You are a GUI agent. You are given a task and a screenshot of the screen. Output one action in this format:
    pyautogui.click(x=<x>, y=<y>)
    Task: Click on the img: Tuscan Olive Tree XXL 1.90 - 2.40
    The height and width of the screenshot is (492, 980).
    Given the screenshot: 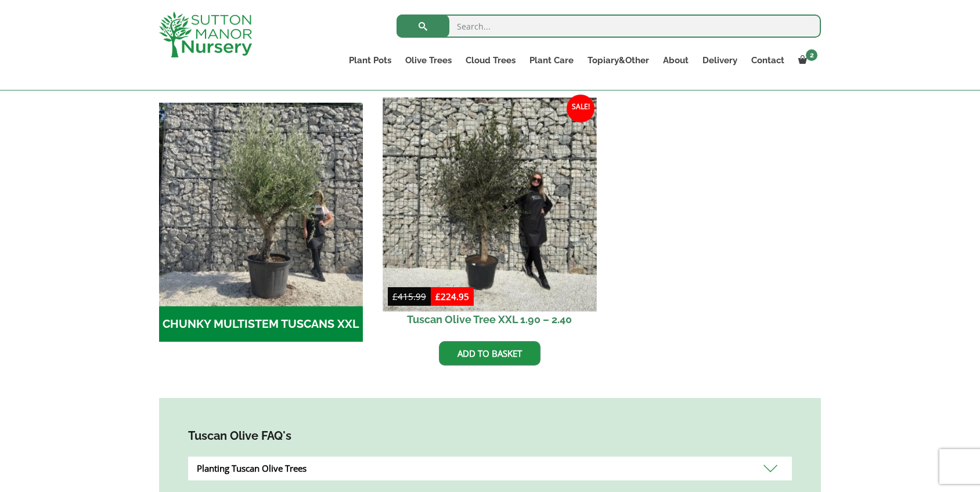 What is the action you would take?
    pyautogui.click(x=490, y=204)
    